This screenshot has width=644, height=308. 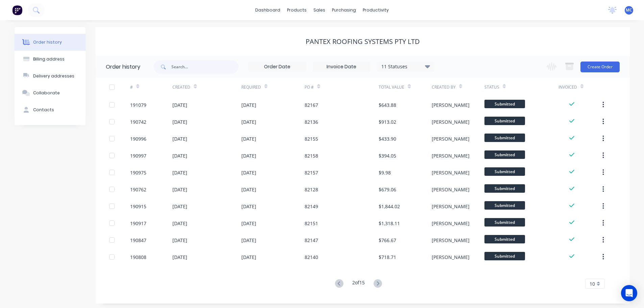 I want to click on div: 82151, so click(x=312, y=223).